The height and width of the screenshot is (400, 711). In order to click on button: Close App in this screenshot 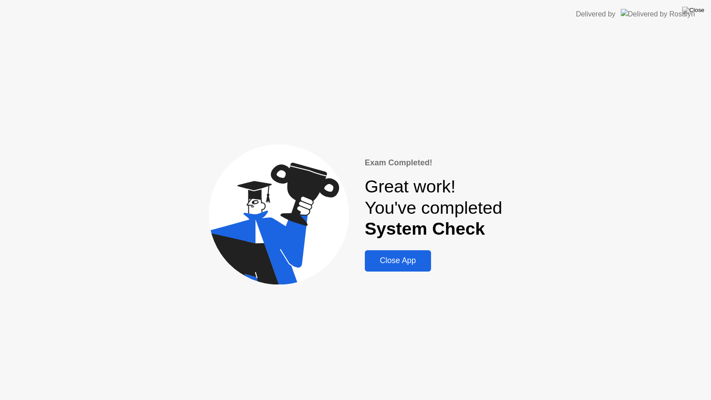, I will do `click(398, 261)`.